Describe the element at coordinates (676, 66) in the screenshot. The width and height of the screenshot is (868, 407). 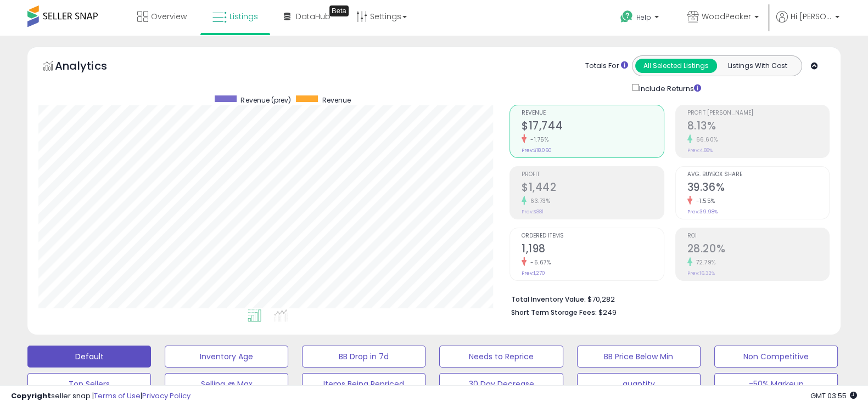
I see `button: All Selected Listings` at that location.